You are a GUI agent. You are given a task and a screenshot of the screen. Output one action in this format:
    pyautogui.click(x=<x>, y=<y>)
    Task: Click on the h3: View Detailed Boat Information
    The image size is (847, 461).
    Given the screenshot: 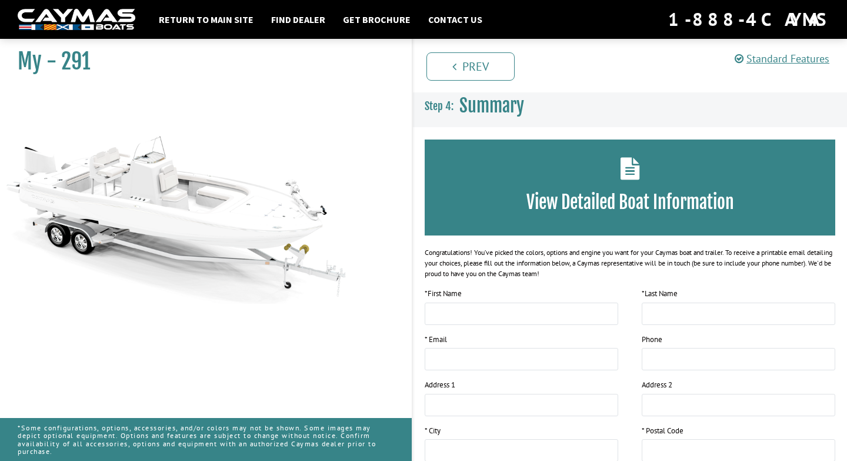 What is the action you would take?
    pyautogui.click(x=630, y=202)
    